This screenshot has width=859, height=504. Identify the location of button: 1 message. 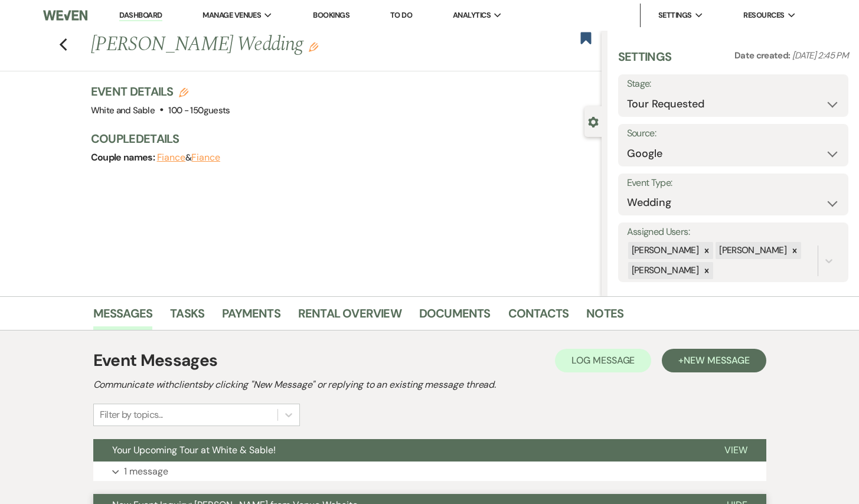
(430, 471).